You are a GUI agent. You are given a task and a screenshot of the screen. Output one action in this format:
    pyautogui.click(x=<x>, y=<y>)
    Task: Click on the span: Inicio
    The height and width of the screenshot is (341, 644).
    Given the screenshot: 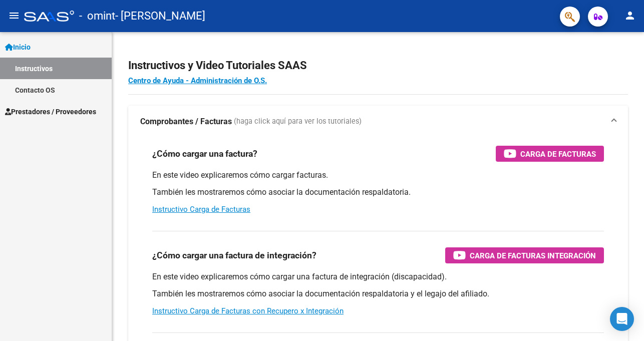 What is the action you would take?
    pyautogui.click(x=18, y=47)
    